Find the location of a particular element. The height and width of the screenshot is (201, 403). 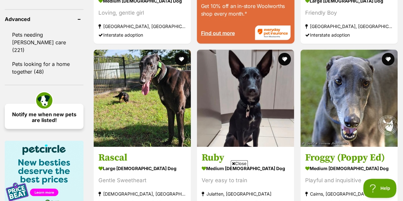

img: Froggy (Poppy Ed) - Greyhound Dog is located at coordinates (349, 98).